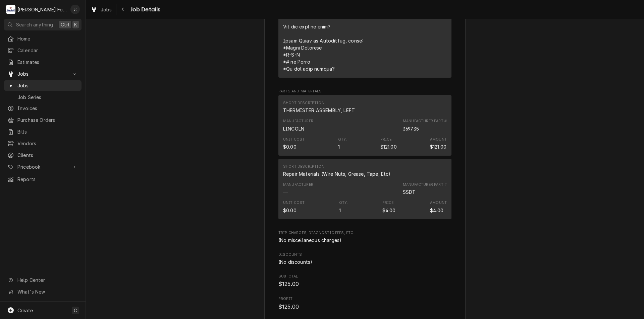  What do you see at coordinates (35, 24) in the screenshot?
I see `span: Search anything` at bounding box center [35, 24].